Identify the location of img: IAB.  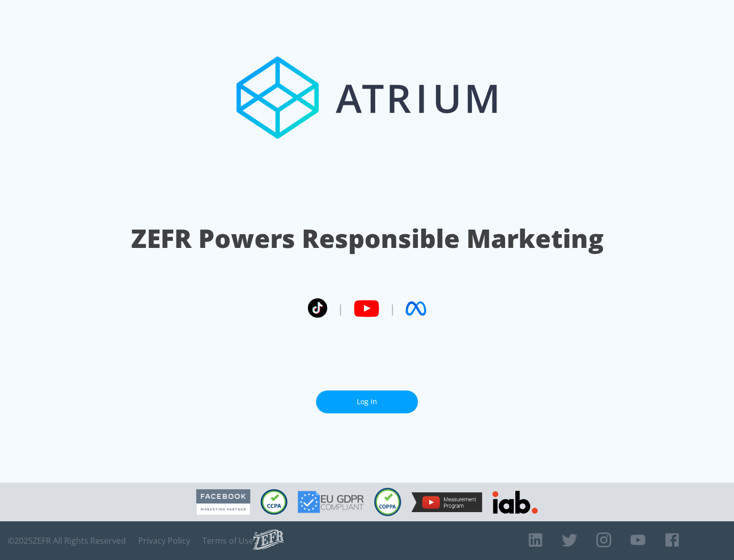
(514, 502).